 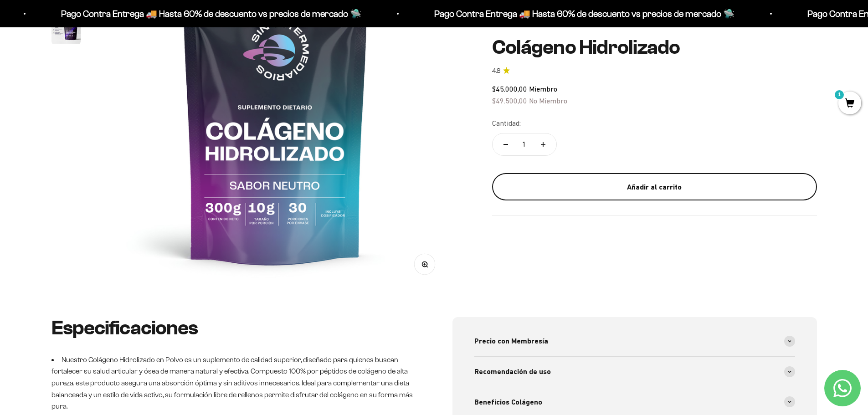 I want to click on span: 4.8, so click(x=496, y=71).